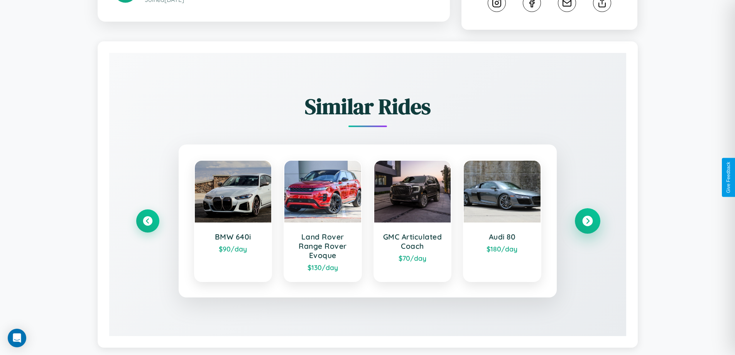  Describe the element at coordinates (233, 221) in the screenshot. I see `a: BMW 640i$90/day` at that location.